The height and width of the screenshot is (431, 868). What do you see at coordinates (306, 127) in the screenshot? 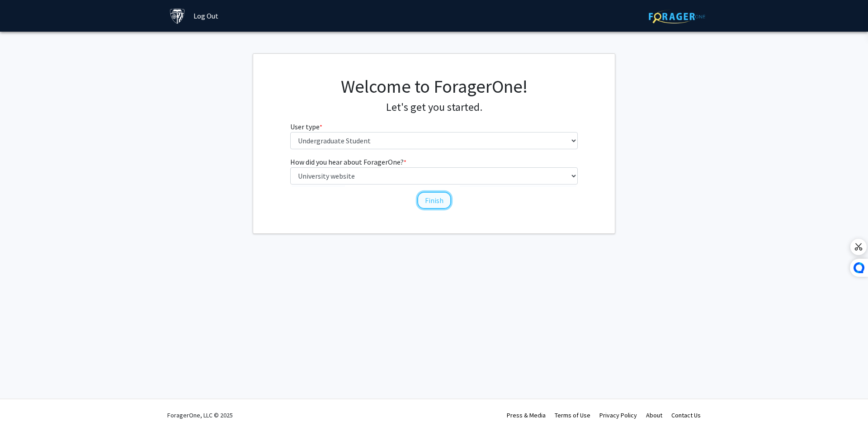
I see `label: User type` at bounding box center [306, 127].